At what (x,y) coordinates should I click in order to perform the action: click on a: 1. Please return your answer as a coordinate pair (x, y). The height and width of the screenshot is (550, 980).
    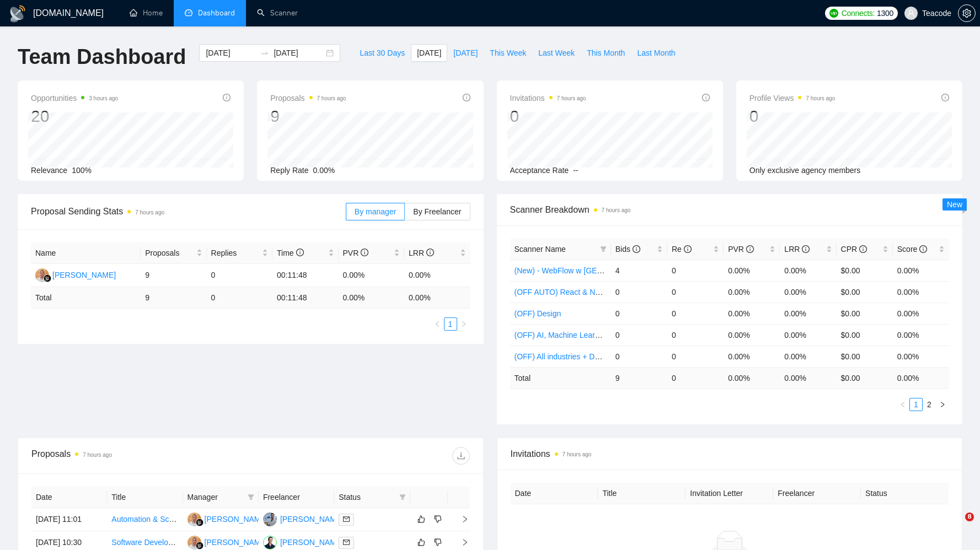
    Looking at the image, I should click on (916, 405).